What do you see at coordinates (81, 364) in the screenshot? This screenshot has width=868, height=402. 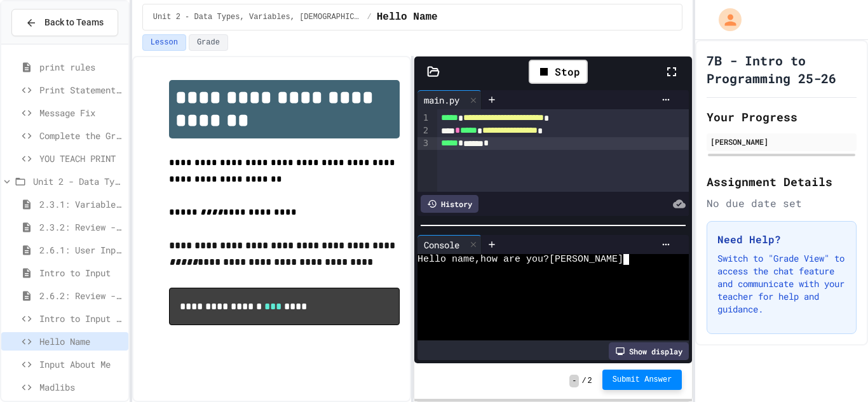 I see `span: Input About Me` at bounding box center [81, 364].